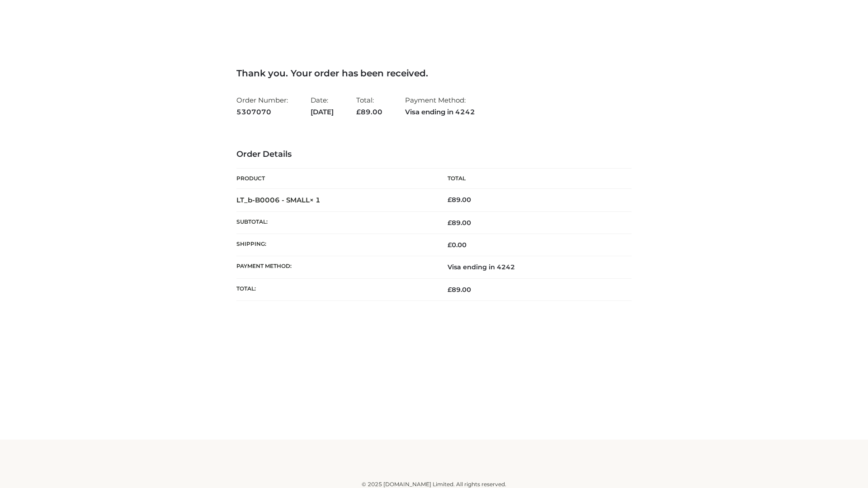 The image size is (868, 488). I want to click on strong: × 1, so click(315, 200).